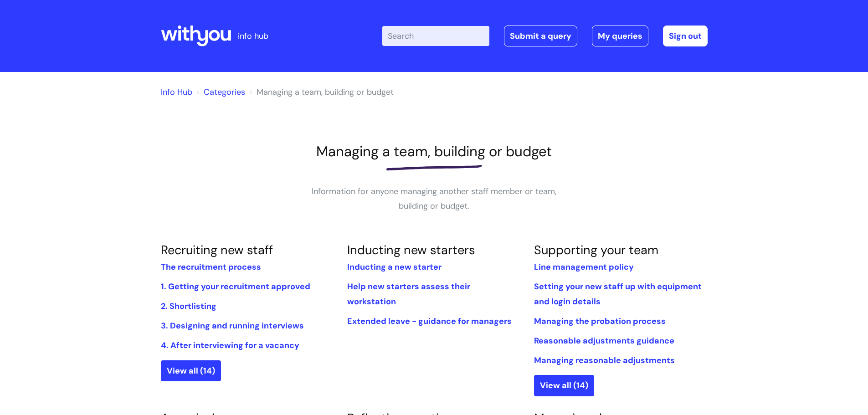 The width and height of the screenshot is (868, 415). Describe the element at coordinates (540, 36) in the screenshot. I see `a: Submit a query` at that location.